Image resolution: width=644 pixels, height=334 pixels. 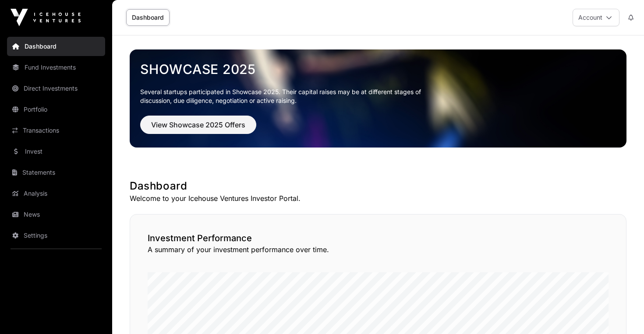 What do you see at coordinates (378, 99) in the screenshot?
I see `img: Showcase 2025` at bounding box center [378, 99].